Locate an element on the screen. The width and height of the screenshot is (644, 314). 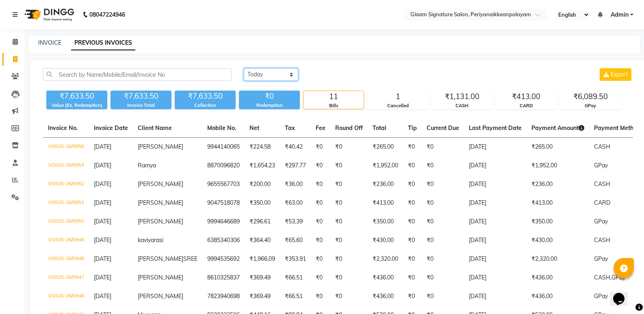
td: ₹430.00 is located at coordinates (558, 240).